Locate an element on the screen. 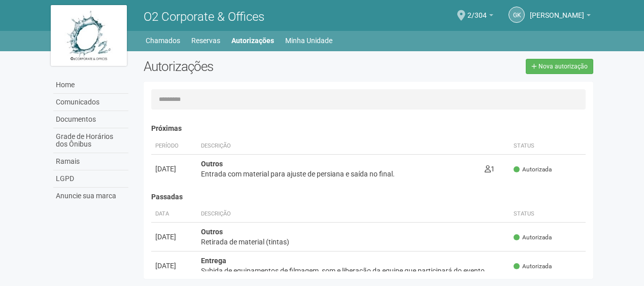  a: Chamados is located at coordinates (163, 41).